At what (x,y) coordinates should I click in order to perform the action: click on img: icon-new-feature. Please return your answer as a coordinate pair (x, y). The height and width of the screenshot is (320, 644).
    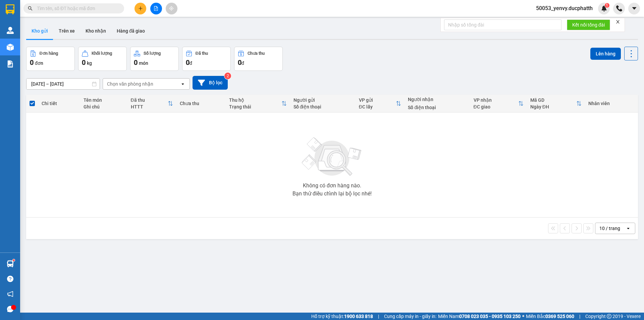
    Looking at the image, I should click on (604, 8).